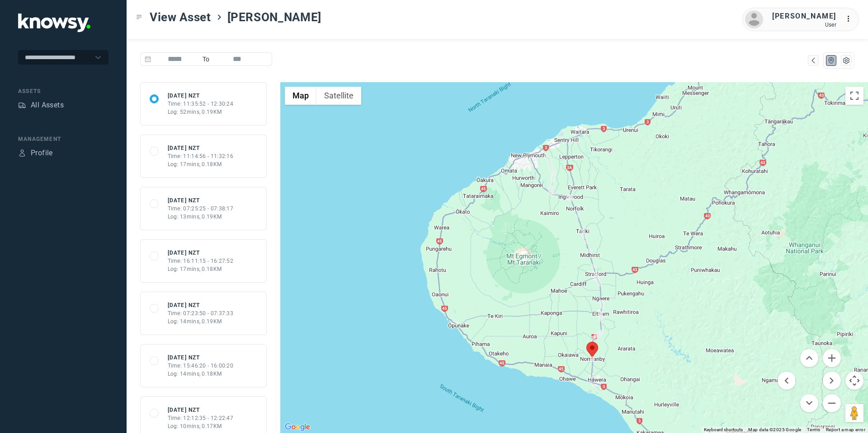 Image resolution: width=868 pixels, height=433 pixels. What do you see at coordinates (139, 17) in the screenshot?
I see `div: Toggle Menu` at bounding box center [139, 17].